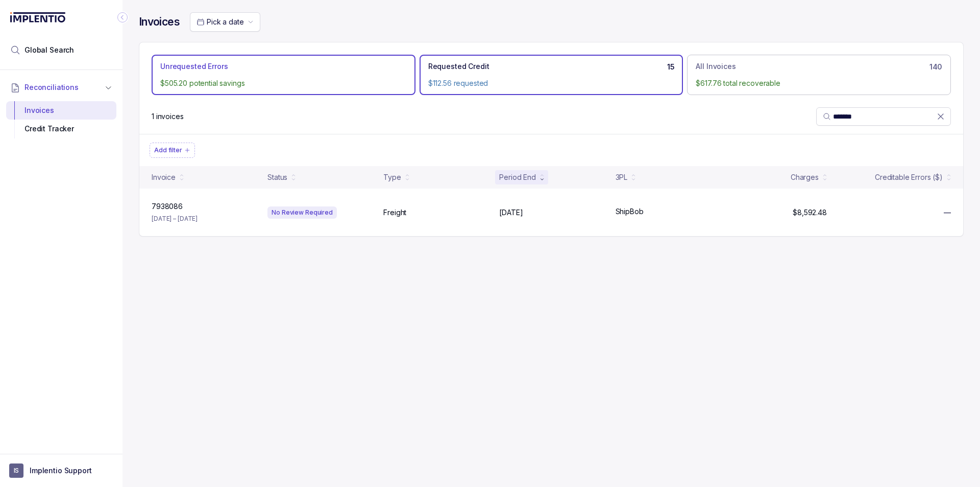 The width and height of the screenshot is (980, 487). I want to click on p: Unrequested Errors, so click(194, 67).